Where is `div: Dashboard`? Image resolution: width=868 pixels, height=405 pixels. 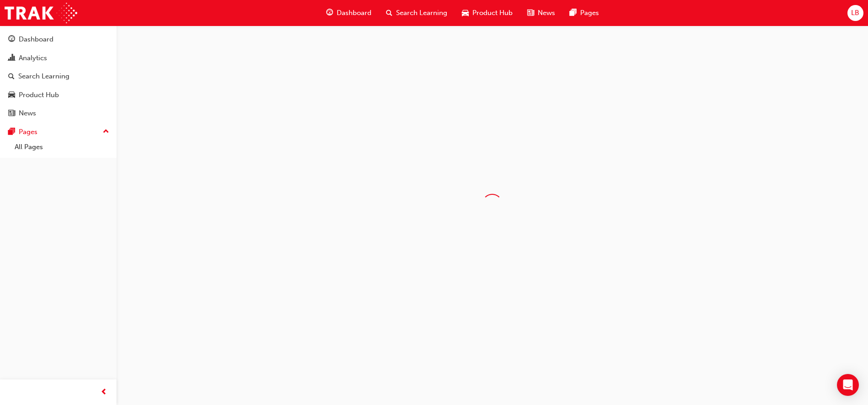
div: Dashboard is located at coordinates (36, 39).